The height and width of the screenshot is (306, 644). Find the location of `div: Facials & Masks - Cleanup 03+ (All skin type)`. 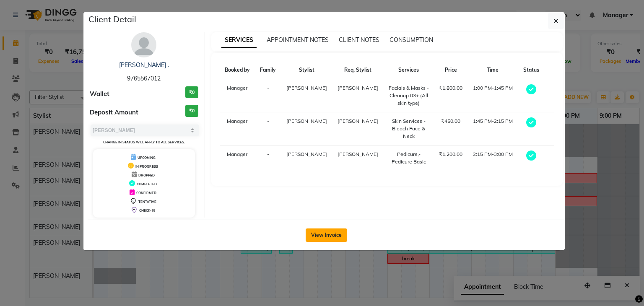

div: Facials & Masks - Cleanup 03+ (All skin type) is located at coordinates (409, 95).